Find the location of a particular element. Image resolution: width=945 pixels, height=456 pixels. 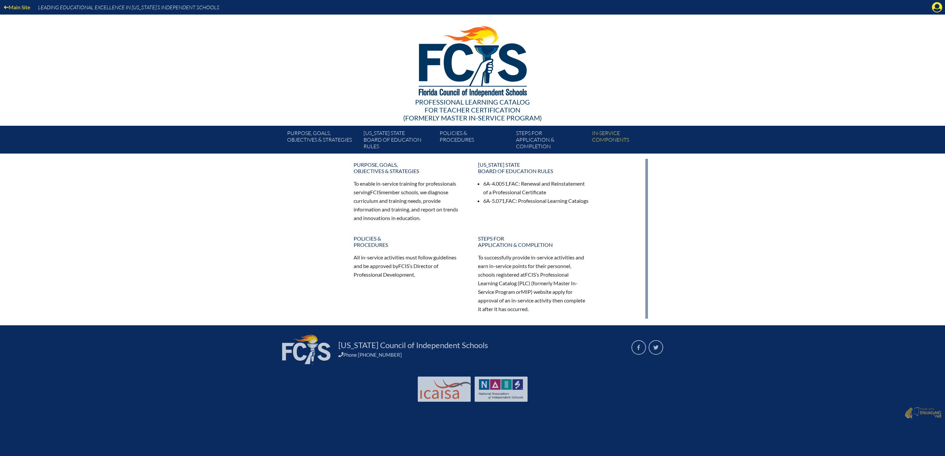

p: To successfully provide in-service activities and earn in-service points for their personnel, sch... is located at coordinates (534, 283).